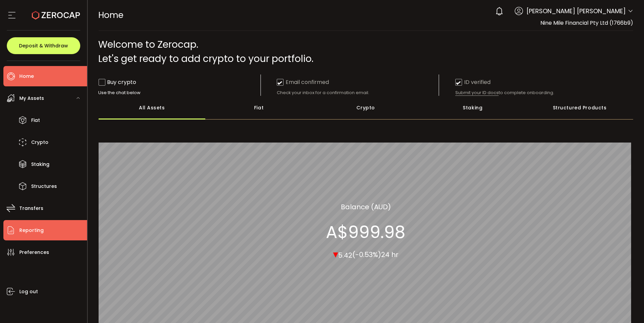 Image resolution: width=644 pixels, height=323 pixels. What do you see at coordinates (473, 108) in the screenshot?
I see `div: Staking` at bounding box center [473, 108].